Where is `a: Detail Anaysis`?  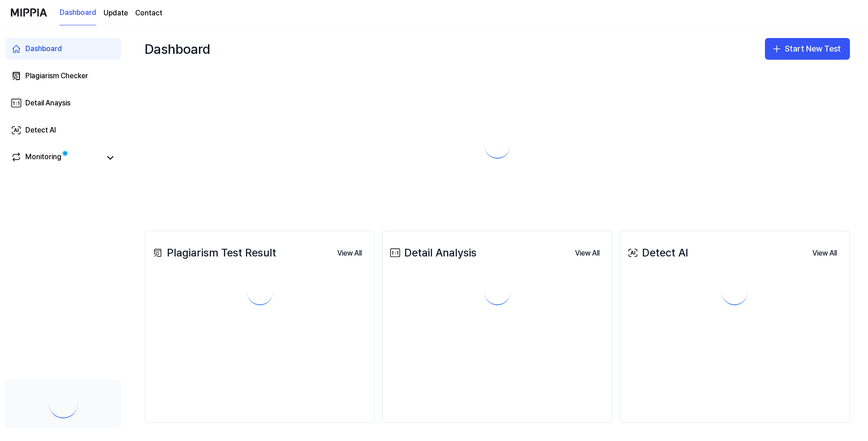 a: Detail Anaysis is located at coordinates (63, 103).